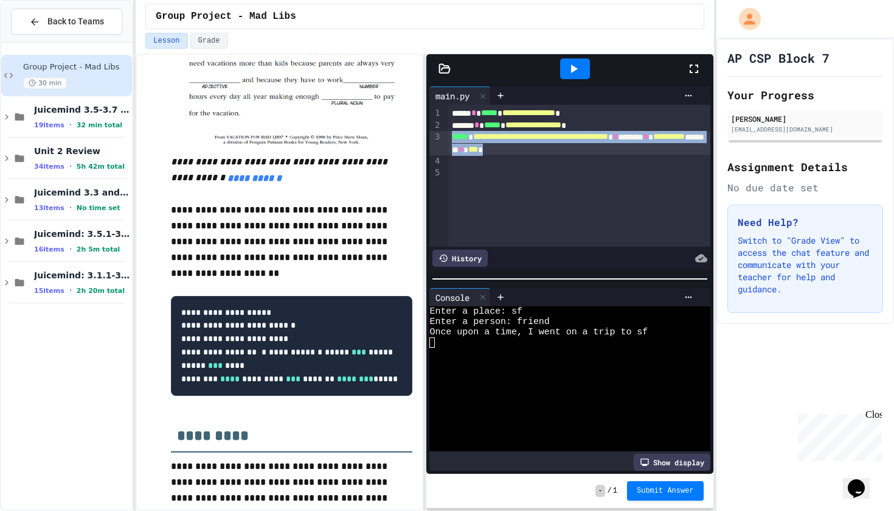 The height and width of the screenshot is (511, 894). Describe the element at coordinates (44, 41) in the screenshot. I see `div: Chat with us now!Close` at that location.